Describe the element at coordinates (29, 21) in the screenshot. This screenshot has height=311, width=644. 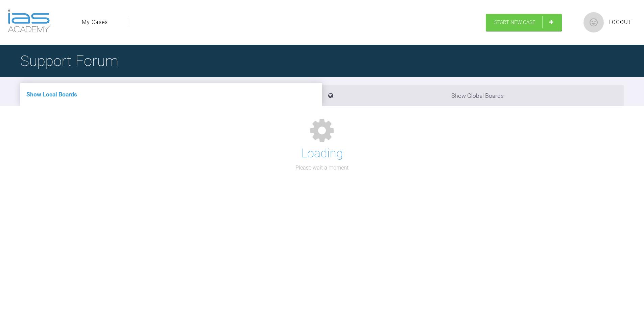
I see `img: logo-light.3e3ef733.png` at that location.